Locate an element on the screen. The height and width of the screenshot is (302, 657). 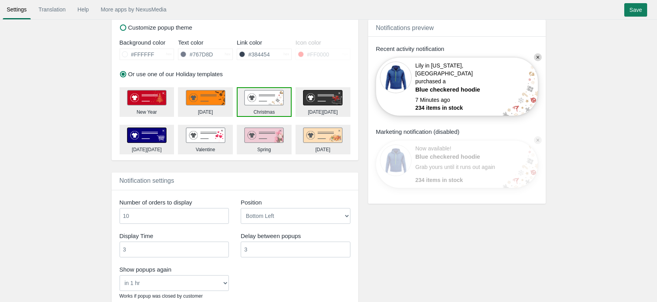
img: halloweeen.png is located at coordinates (206, 98).